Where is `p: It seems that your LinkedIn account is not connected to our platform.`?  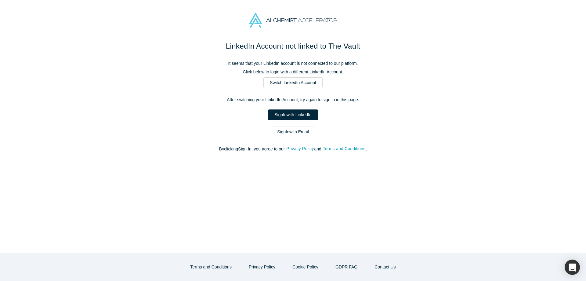
p: It seems that your LinkedIn account is not connected to our platform. is located at coordinates (293, 63).